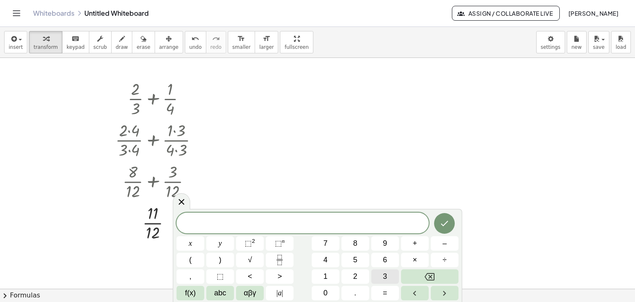 This screenshot has height=302, width=635. I want to click on button: Greater than, so click(279, 276).